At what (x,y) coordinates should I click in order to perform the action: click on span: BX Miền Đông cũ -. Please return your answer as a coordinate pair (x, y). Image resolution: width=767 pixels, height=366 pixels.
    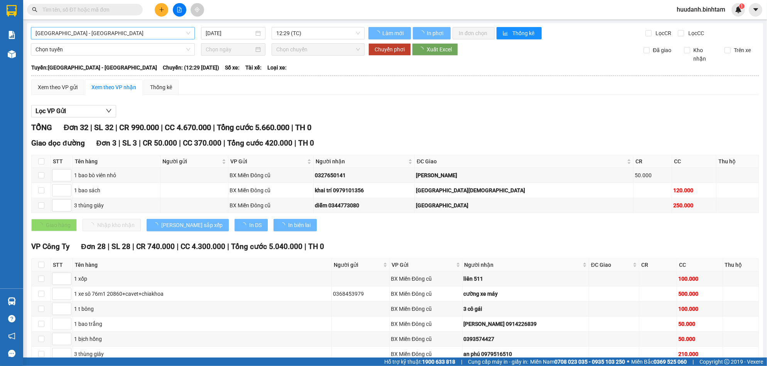
    Looking at the image, I should click on (40, 48).